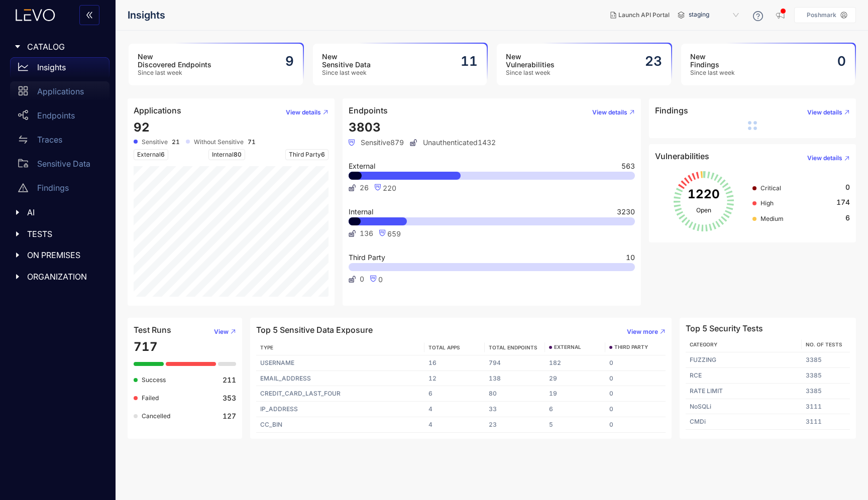 Image resolution: width=868 pixels, height=500 pixels. What do you see at coordinates (175, 142) in the screenshot?
I see `b: 21` at bounding box center [175, 142].